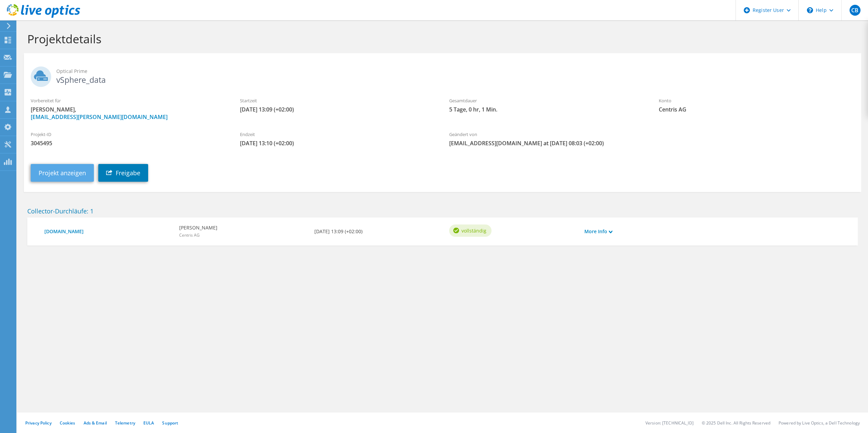 This screenshot has width=868, height=433. What do you see at coordinates (128, 134) in the screenshot?
I see `label: Projekt-ID` at bounding box center [128, 134].